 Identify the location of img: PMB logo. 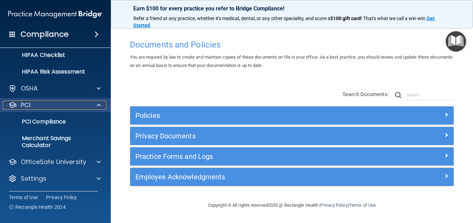
(55, 14).